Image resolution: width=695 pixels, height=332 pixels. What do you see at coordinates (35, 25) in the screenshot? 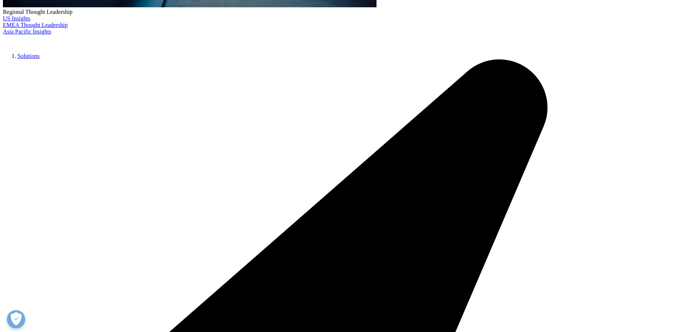
I see `a: EMEA Thought Leadership` at bounding box center [35, 25].